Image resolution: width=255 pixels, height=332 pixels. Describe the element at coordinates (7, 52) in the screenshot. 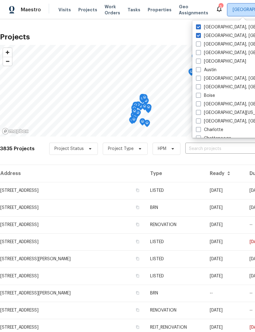

I see `span: Zoom in` at that location.